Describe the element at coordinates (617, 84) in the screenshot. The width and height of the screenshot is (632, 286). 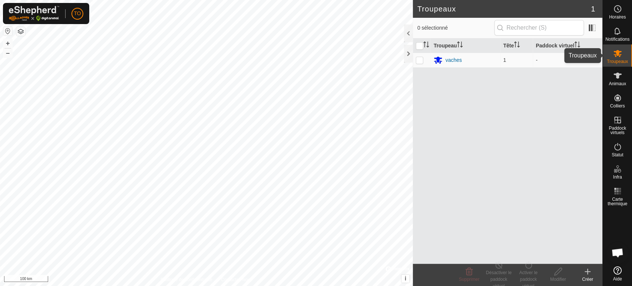
I see `span: Animaux` at that location.